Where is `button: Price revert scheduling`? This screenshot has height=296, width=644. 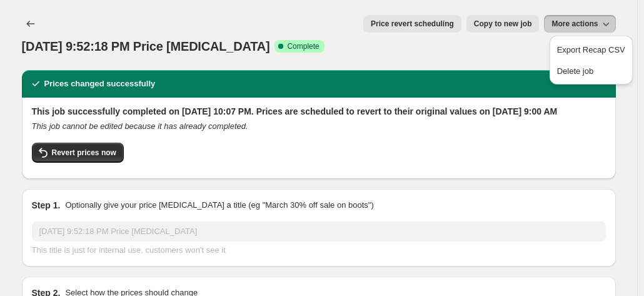 button: Price revert scheduling is located at coordinates (412, 24).